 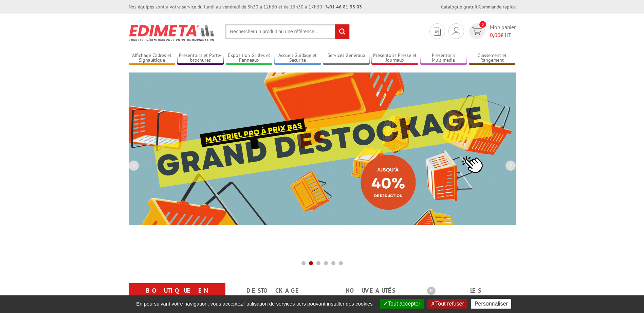 What do you see at coordinates (503, 31) in the screenshot?
I see `span: Mon panier` at bounding box center [503, 31].